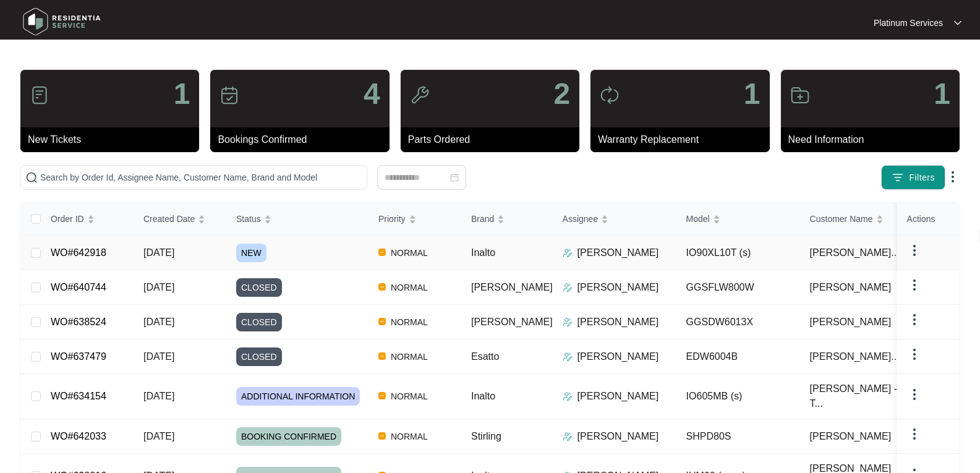 This screenshot has width=980, height=473. I want to click on a: WO#642033, so click(79, 436).